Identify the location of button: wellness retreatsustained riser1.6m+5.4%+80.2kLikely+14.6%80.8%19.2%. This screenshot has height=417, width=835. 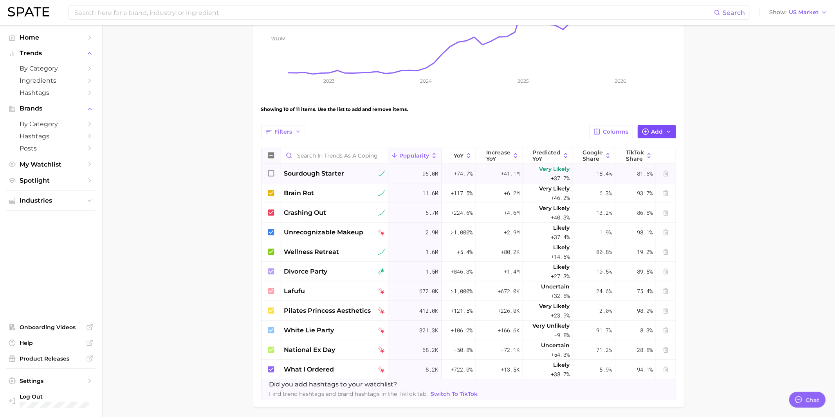
(469, 252).